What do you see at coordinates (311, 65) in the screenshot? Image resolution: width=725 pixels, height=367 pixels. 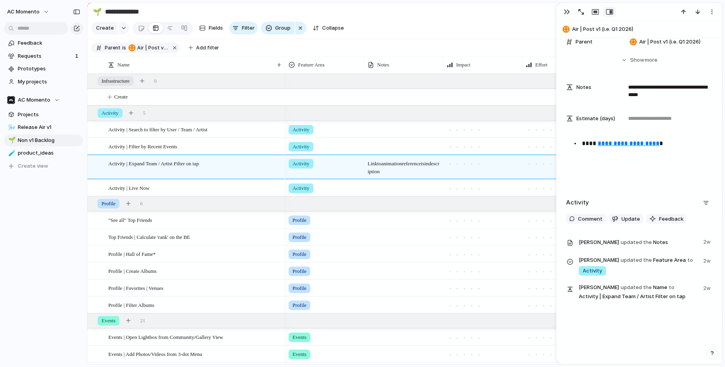 I see `span: Feature Area` at bounding box center [311, 65].